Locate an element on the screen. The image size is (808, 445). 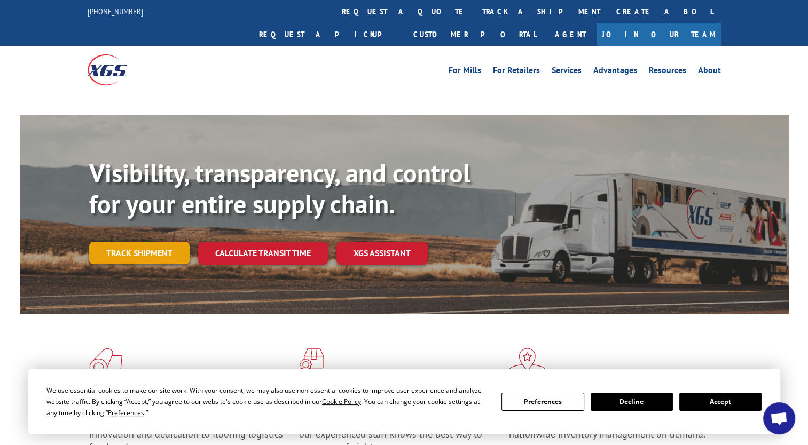
a: Agent is located at coordinates (570, 34).